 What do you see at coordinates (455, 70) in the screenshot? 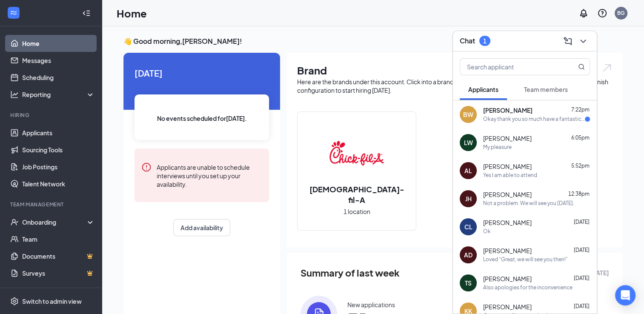
I see `h1: Brand` at bounding box center [455, 70].